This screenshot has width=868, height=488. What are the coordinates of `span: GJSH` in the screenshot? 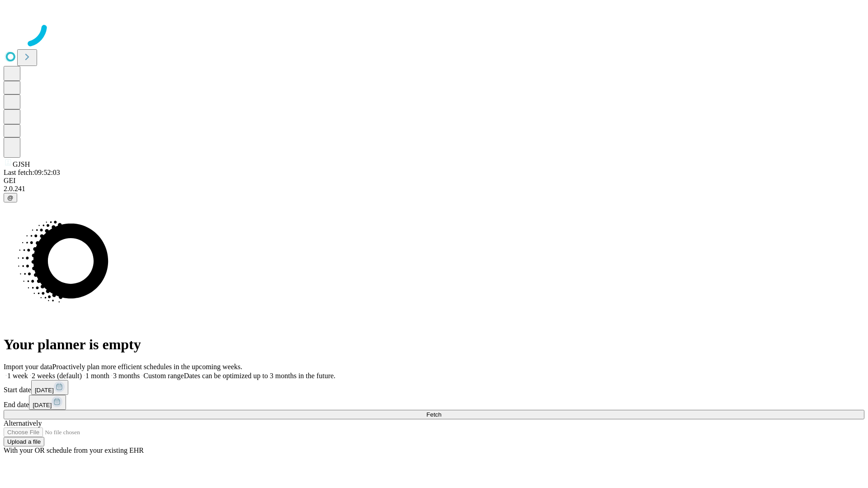 It's located at (21, 164).